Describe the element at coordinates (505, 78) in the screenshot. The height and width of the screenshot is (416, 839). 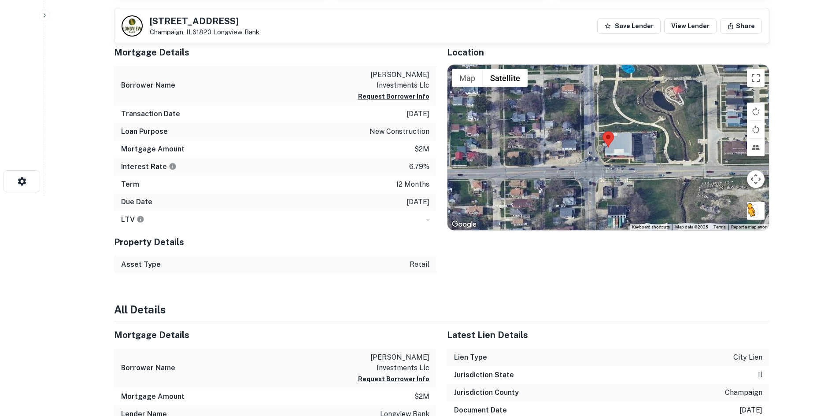
I see `button: Show satellite imagery` at that location.